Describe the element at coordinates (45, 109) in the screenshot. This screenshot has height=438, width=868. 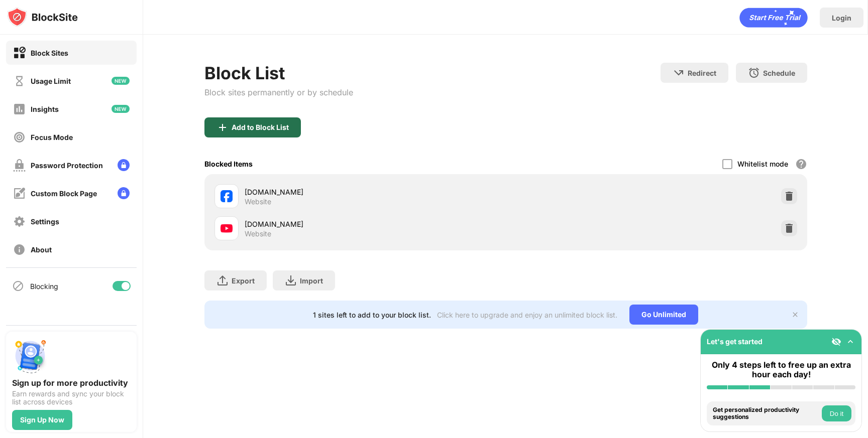
I see `div: Insights` at that location.